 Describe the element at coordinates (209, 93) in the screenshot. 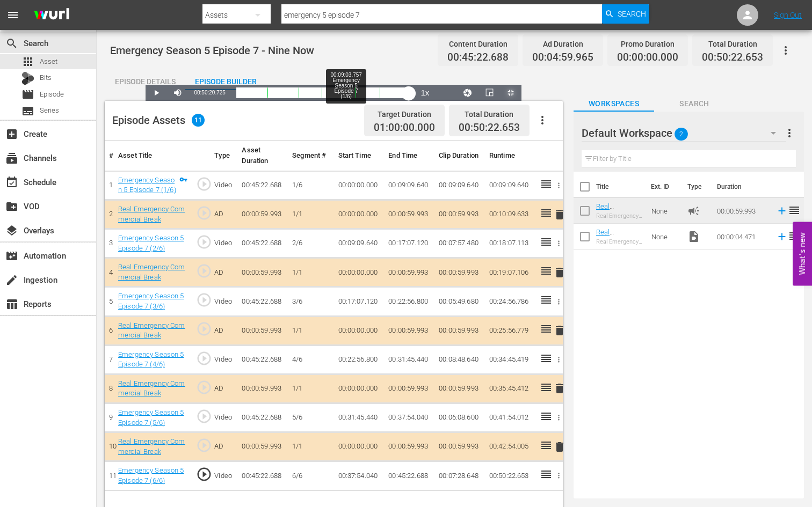

I see `span: 00:50:20.725` at that location.